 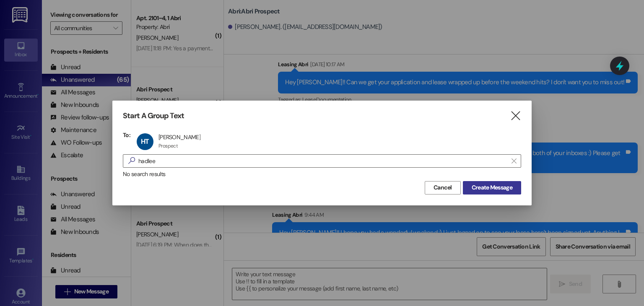 What do you see at coordinates (168, 146) in the screenshot?
I see `div: Prospect` at bounding box center [168, 146].